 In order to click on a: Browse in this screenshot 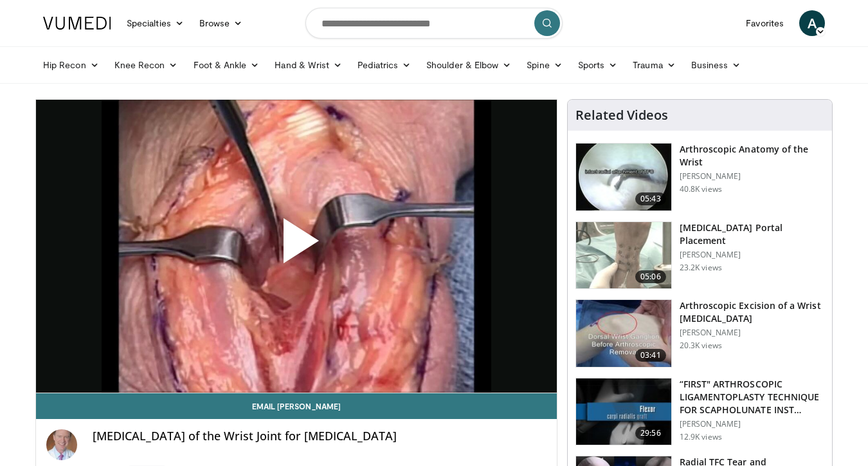, I will do `click(221, 23)`.